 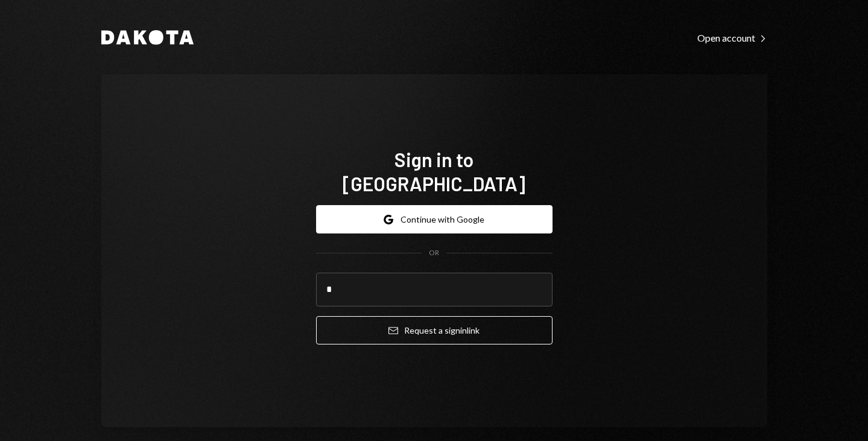 I want to click on a: Open account, so click(x=732, y=37).